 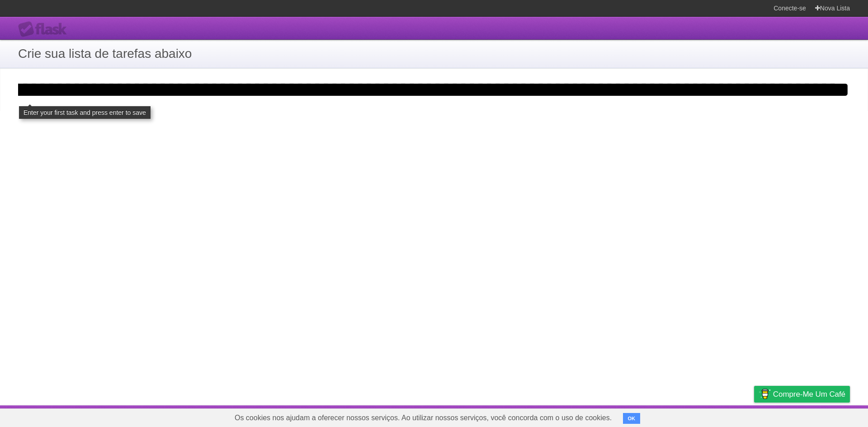 What do you see at coordinates (423, 418) in the screenshot?
I see `font: Os cookies nos ajudam a oferecer nossos serviços. Ao utilizar nossos serviços, você concorda com ...` at bounding box center [423, 418].